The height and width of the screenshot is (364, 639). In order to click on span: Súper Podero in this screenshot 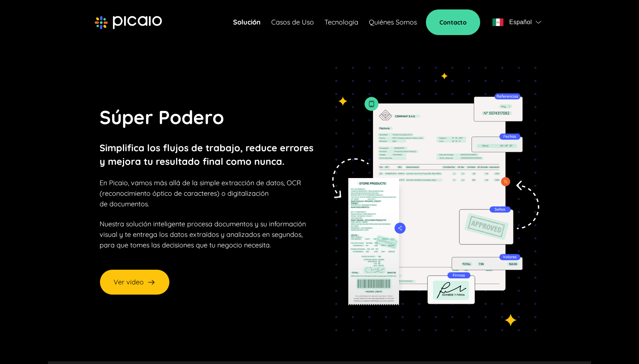, I will do `click(162, 117)`.